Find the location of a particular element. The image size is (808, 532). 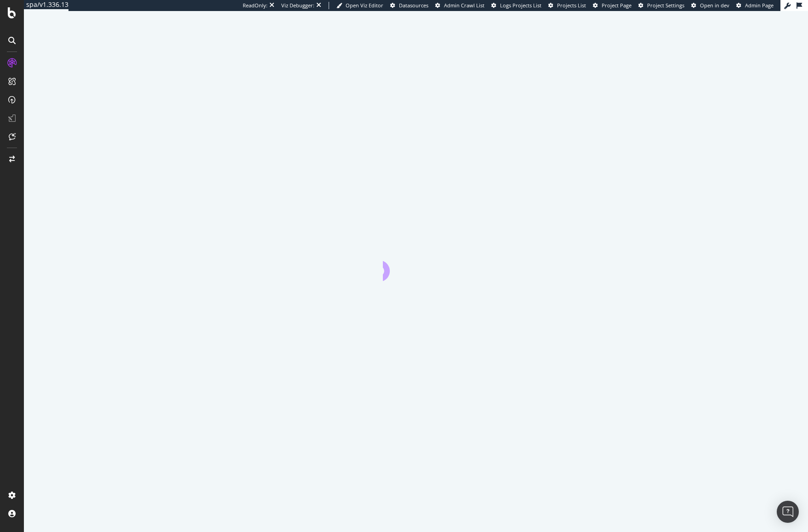

a: Project Settings is located at coordinates (661, 5).